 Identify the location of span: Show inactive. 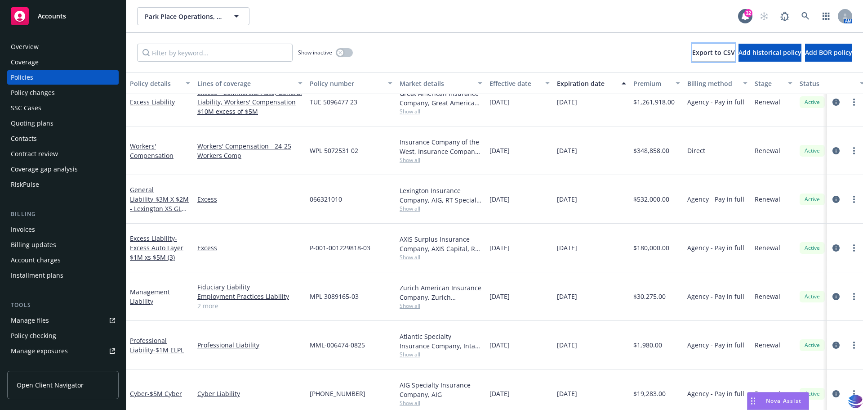
(315, 52).